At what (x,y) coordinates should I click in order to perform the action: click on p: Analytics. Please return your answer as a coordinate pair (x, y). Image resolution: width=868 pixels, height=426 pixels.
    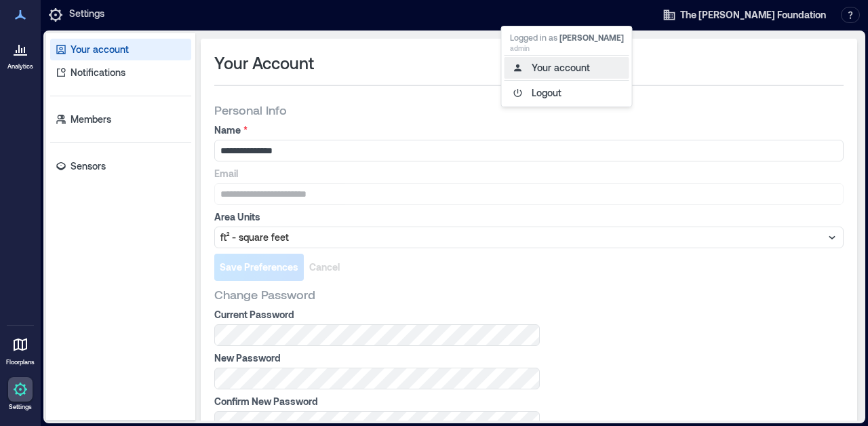
    Looking at the image, I should click on (20, 66).